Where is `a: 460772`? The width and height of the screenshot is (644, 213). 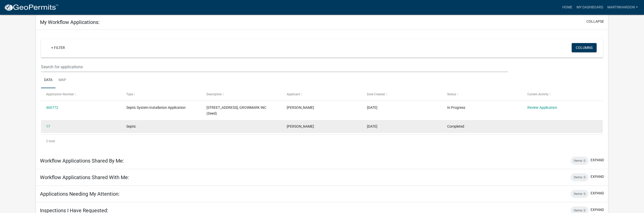
a: 460772 is located at coordinates (52, 107).